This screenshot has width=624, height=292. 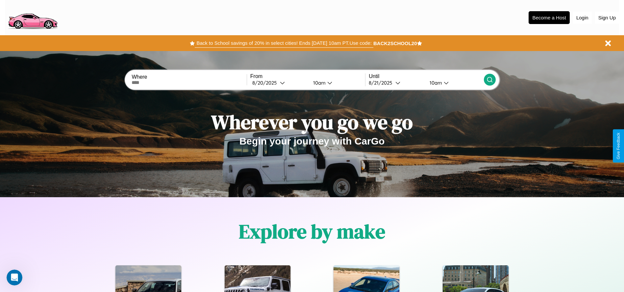 What do you see at coordinates (308, 76) in the screenshot?
I see `label: From` at bounding box center [308, 76].